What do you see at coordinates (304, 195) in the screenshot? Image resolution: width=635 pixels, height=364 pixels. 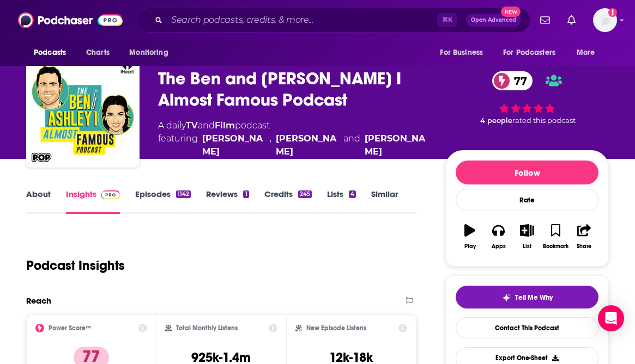 I see `div: 245` at bounding box center [304, 195].